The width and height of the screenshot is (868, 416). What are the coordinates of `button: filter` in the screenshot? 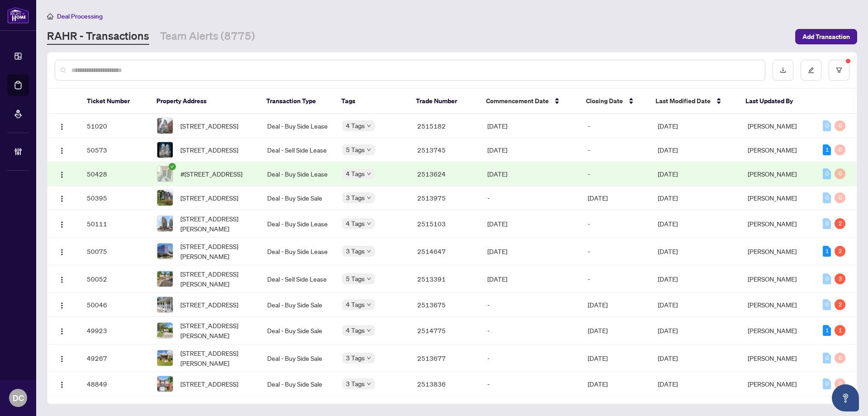 It's located at (839, 70).